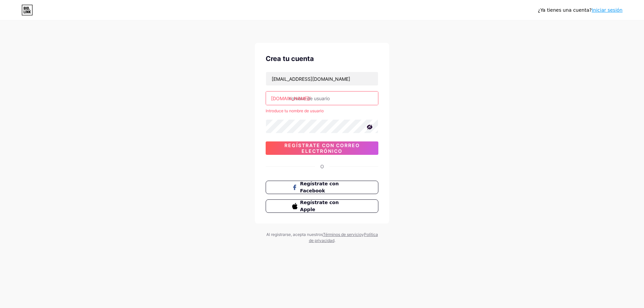 This screenshot has width=644, height=308. I want to click on font: Regístrate con correo electrónico, so click(322, 148).